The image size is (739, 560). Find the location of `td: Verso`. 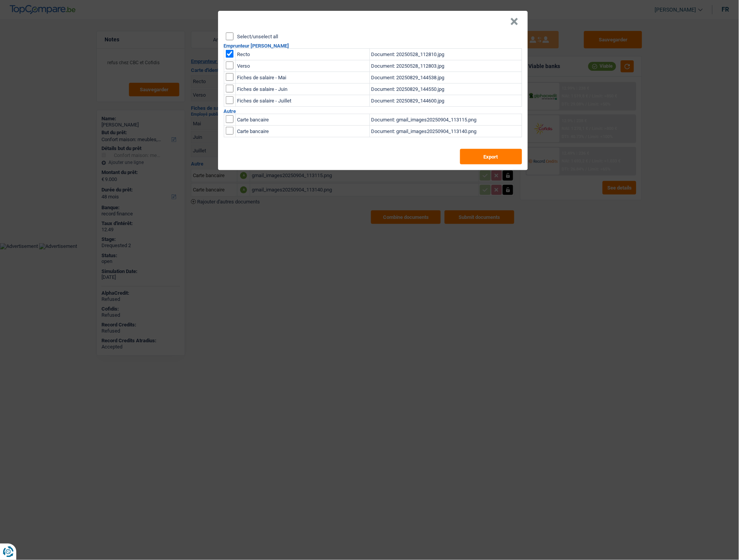

td: Verso is located at coordinates (302, 66).